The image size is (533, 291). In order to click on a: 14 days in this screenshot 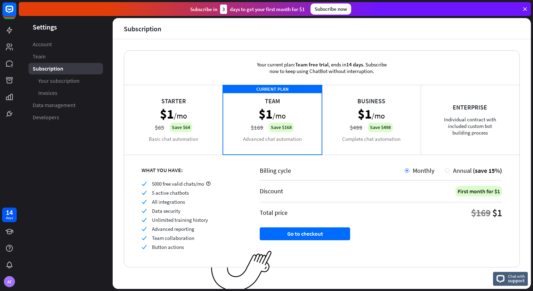, I will do `click(9, 215)`.